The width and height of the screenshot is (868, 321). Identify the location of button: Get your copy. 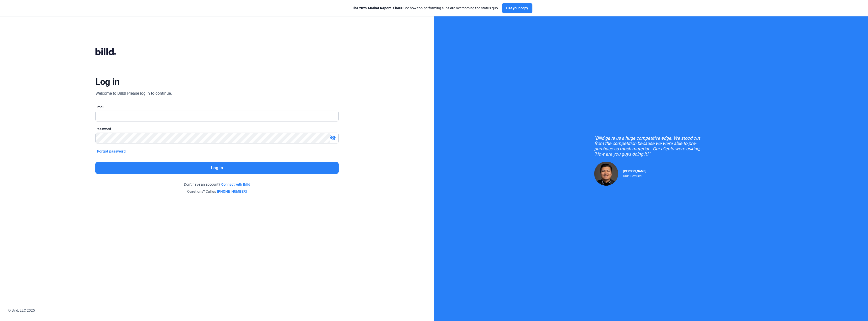
(517, 8).